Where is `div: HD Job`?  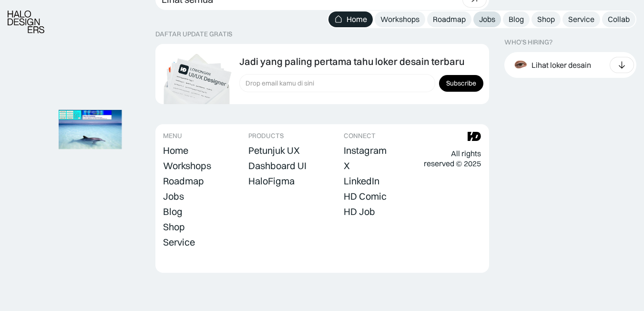 div: HD Job is located at coordinates (360, 211).